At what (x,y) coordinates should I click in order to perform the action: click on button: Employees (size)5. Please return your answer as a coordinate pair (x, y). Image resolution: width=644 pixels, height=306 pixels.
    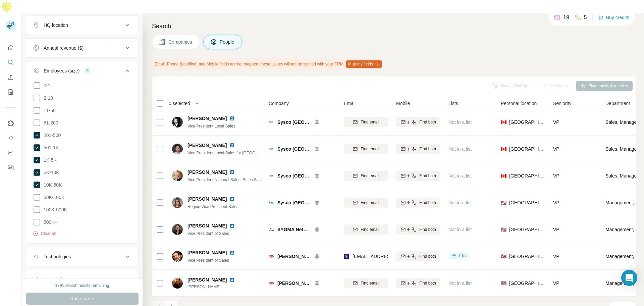
    Looking at the image, I should click on (82, 72).